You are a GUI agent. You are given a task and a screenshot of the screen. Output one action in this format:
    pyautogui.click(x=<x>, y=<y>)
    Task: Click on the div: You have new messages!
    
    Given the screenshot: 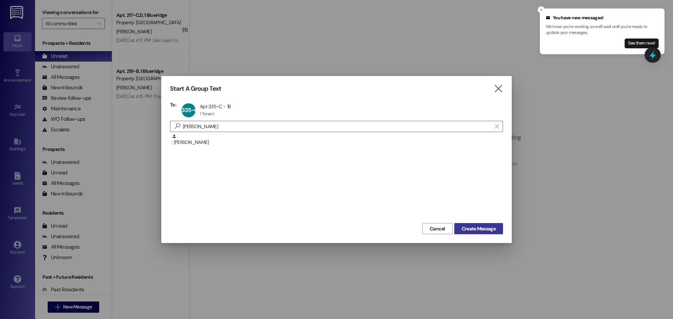 What is the action you would take?
    pyautogui.click(x=602, y=18)
    